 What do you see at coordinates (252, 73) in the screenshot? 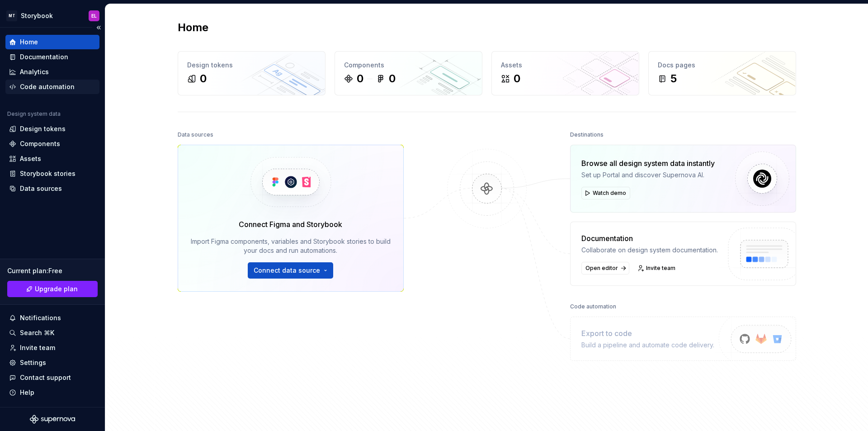
I see `a: Design tokens0` at bounding box center [252, 73].